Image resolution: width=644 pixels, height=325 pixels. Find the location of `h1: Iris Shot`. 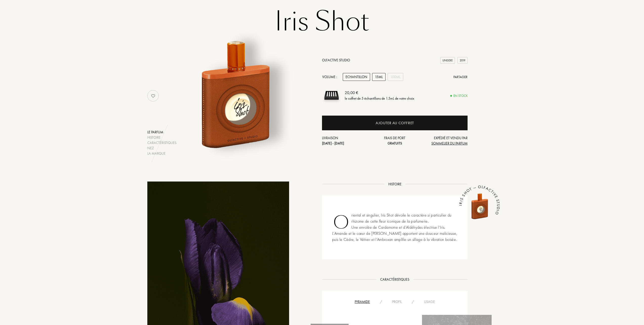

h1: Iris Shot is located at coordinates (322, 22).